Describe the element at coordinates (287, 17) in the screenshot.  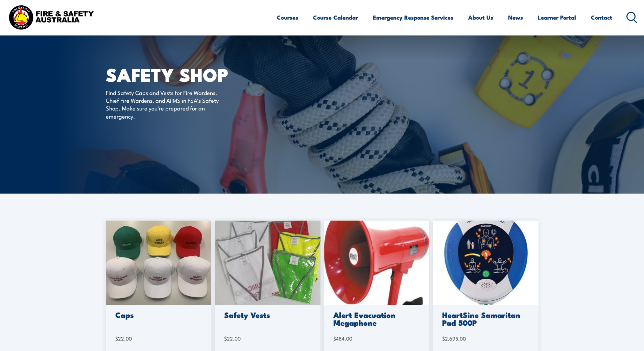
I see `a: Courses` at that location.